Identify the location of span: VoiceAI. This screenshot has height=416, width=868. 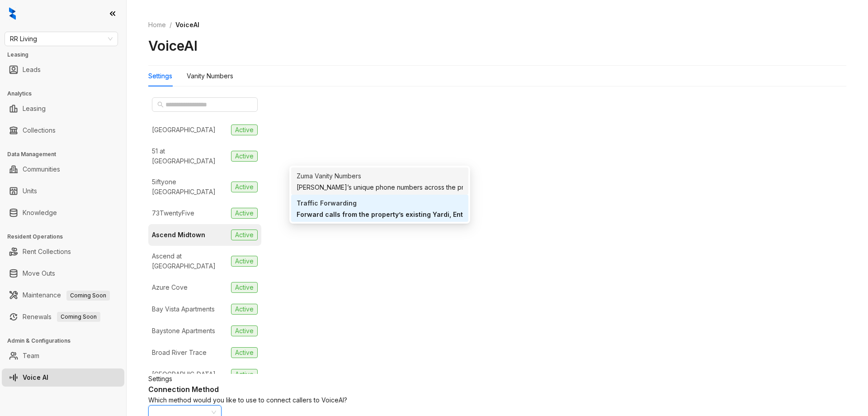
(187, 24).